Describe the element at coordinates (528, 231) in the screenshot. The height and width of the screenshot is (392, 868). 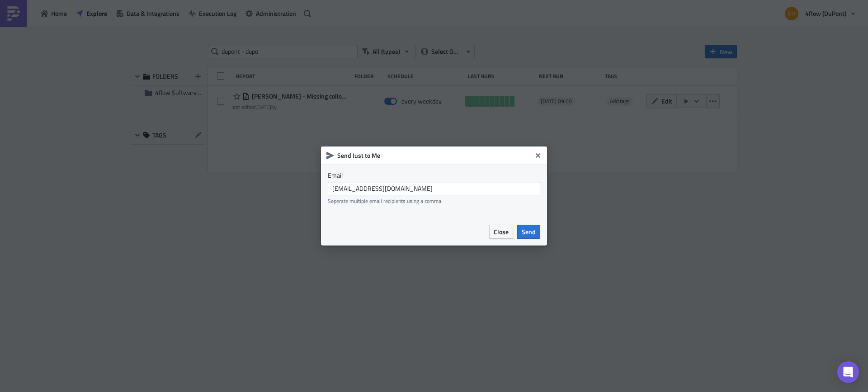
I see `button: Send` at that location.